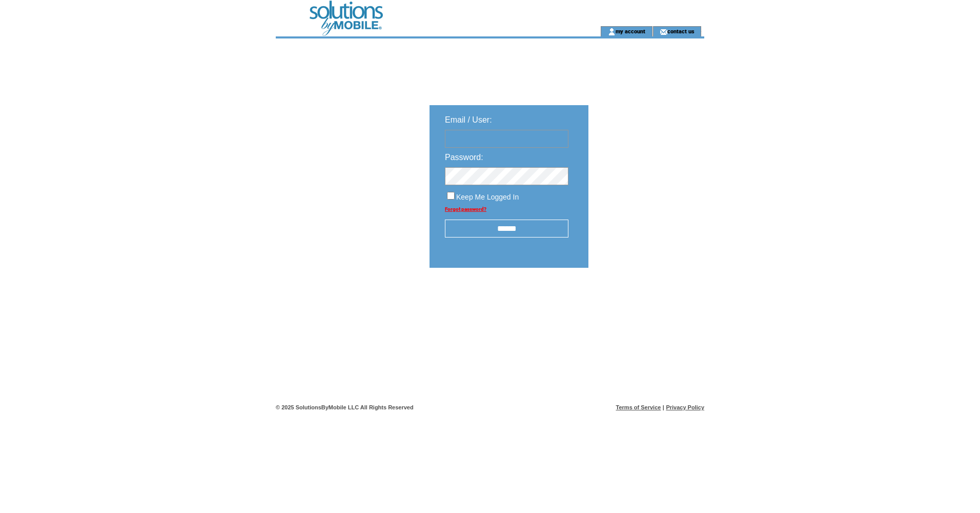  I want to click on a: Forgot password?, so click(465, 209).